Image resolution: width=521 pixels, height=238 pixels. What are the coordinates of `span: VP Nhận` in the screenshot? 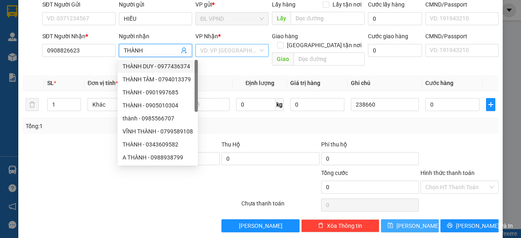 It's located at (207, 36).